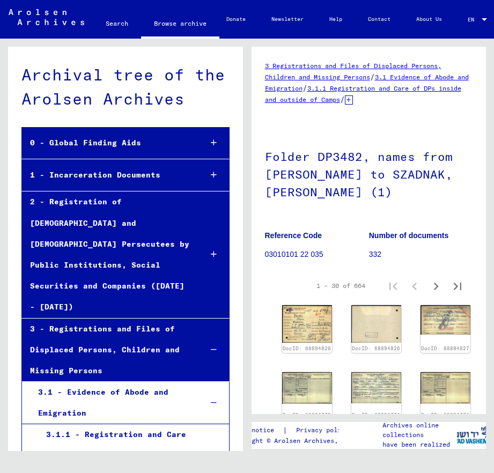 The height and width of the screenshot is (473, 494). Describe the element at coordinates (353, 71) in the screenshot. I see `a: 3 Registrations and Files of Displaced Persons, Children and Missing Persons` at that location.